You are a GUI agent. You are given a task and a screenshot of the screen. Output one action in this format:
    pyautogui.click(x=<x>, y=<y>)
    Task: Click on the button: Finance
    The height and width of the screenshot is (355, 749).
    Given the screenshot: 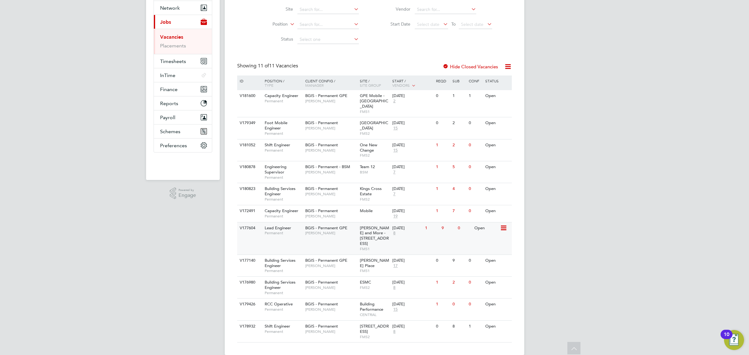 What is the action you would take?
    pyautogui.click(x=183, y=89)
    